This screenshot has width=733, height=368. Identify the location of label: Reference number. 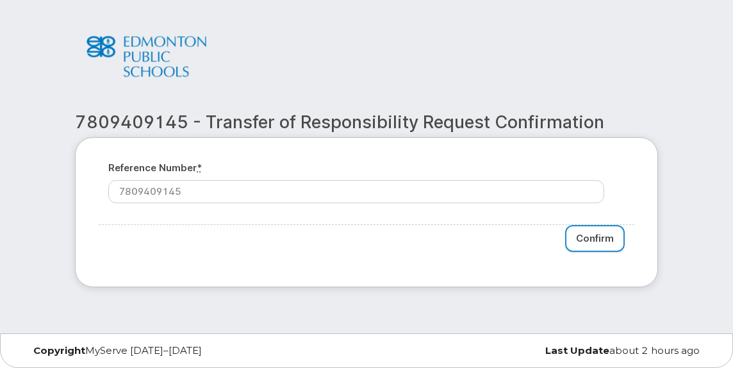
(155, 167).